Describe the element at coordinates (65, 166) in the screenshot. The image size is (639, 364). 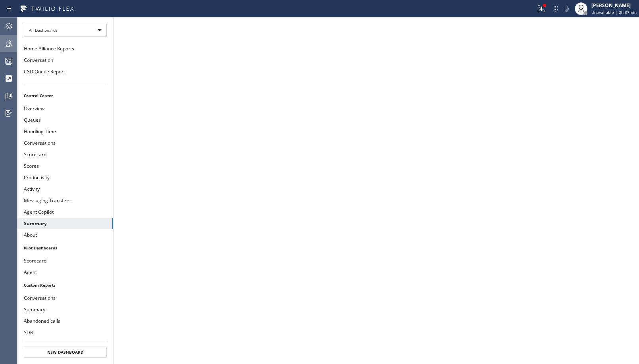
I see `button: Scores` at that location.